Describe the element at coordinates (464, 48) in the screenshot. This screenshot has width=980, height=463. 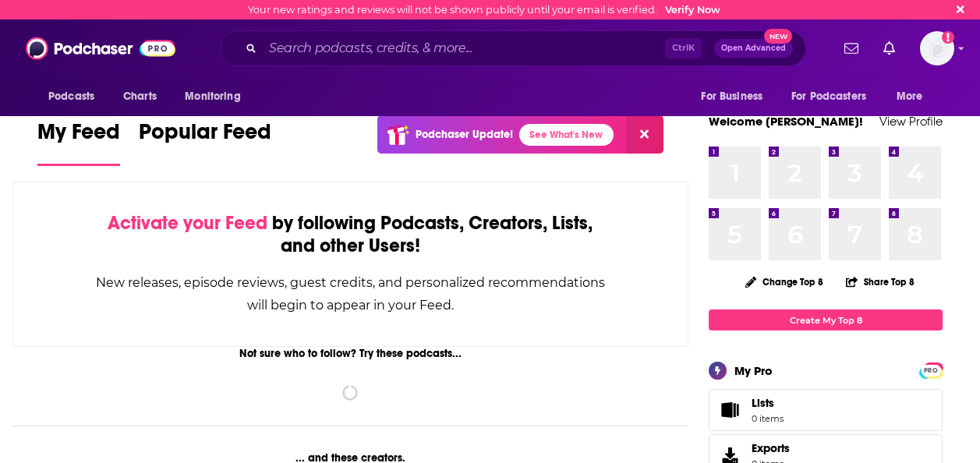
I see `input: Search podcasts, credits, & more...` at that location.